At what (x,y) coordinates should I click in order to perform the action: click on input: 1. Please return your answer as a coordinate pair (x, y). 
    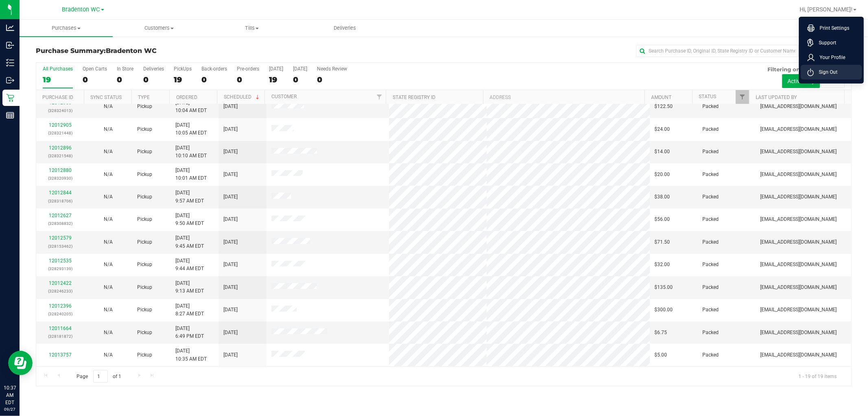
    Looking at the image, I should click on (101, 376).